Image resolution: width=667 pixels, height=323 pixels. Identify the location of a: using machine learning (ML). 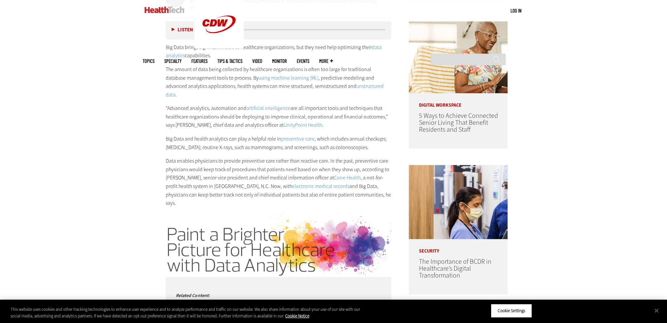
(289, 78).